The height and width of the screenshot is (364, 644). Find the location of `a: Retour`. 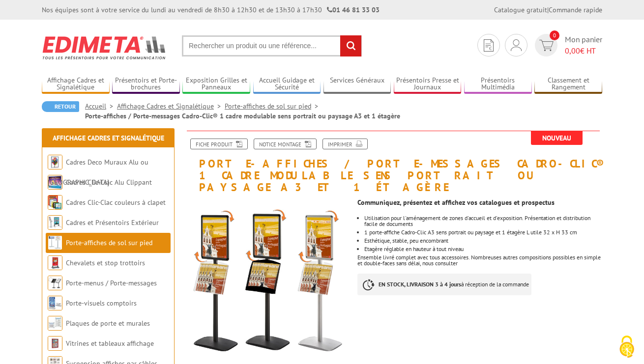

a: Retour is located at coordinates (61, 106).